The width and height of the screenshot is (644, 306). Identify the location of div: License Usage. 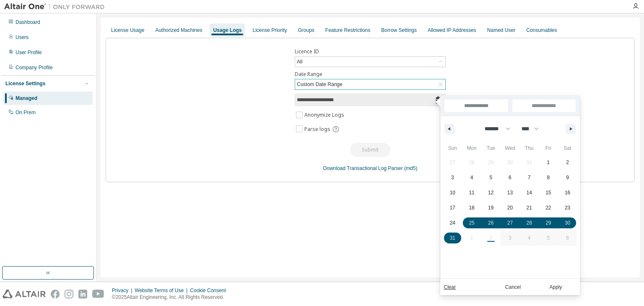
(127, 30).